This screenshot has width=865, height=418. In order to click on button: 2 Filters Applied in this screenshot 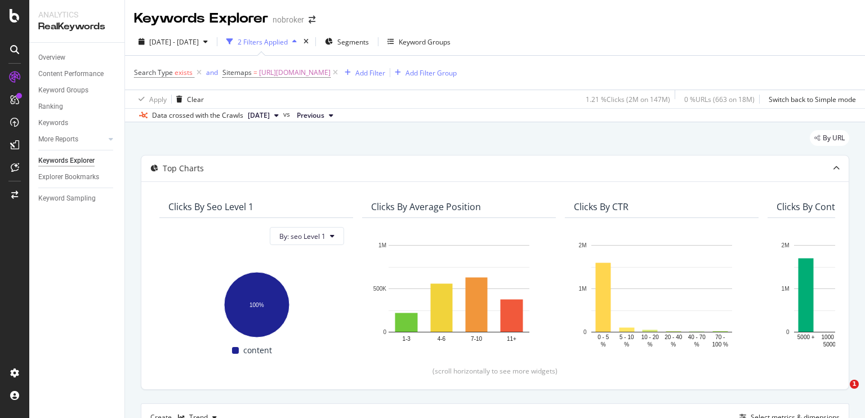, I will do `click(261, 42)`.